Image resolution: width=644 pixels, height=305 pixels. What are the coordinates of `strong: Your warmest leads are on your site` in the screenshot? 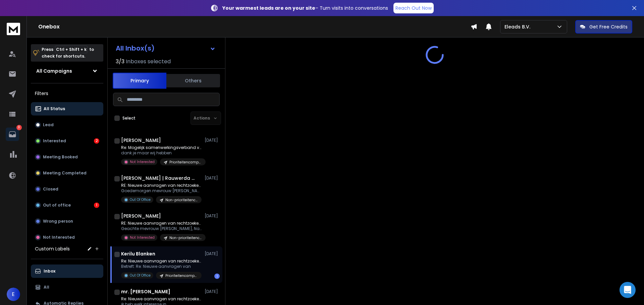 It's located at (269, 8).